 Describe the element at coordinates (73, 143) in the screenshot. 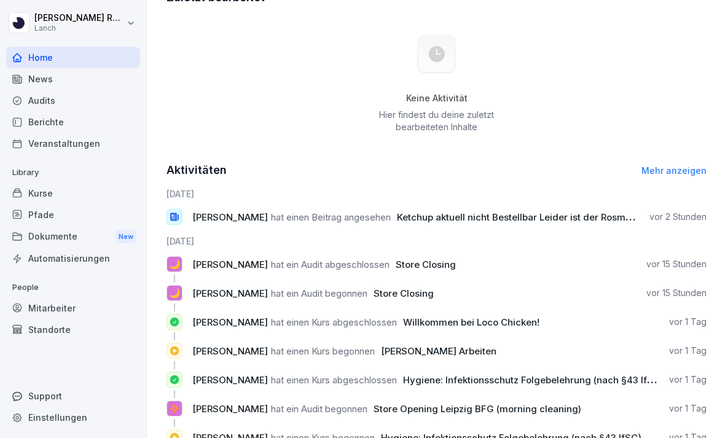

I see `div: Veranstaltungen` at that location.